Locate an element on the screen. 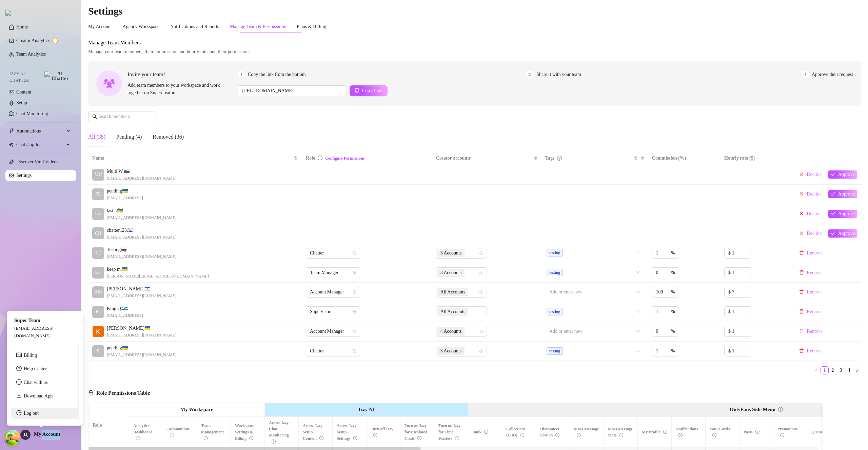 Image resolution: width=868 pixels, height=450 pixels. a: Chat Monitoring is located at coordinates (32, 113).